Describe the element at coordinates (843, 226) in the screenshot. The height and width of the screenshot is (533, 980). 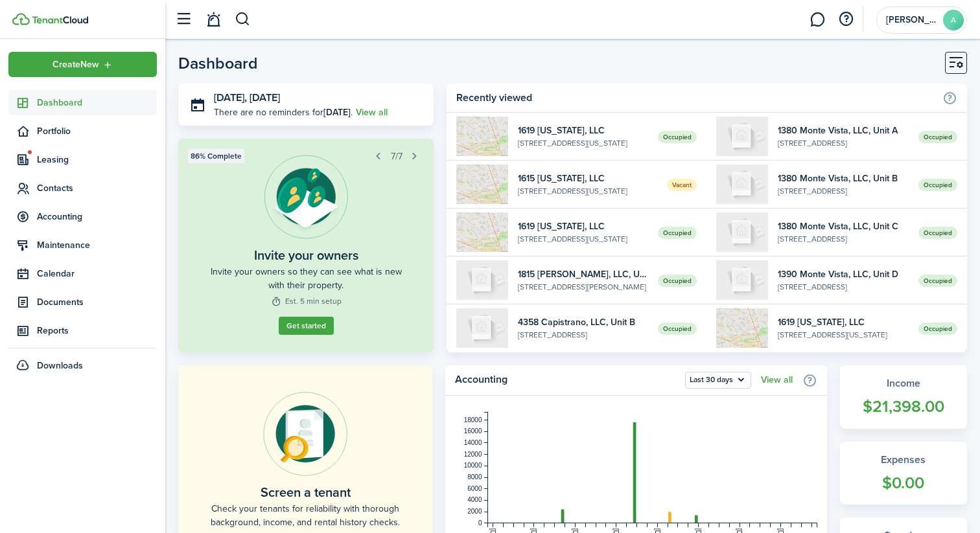
I see `widget-list-item-title: 1380 Monte Vista, LLC, Unit C` at that location.